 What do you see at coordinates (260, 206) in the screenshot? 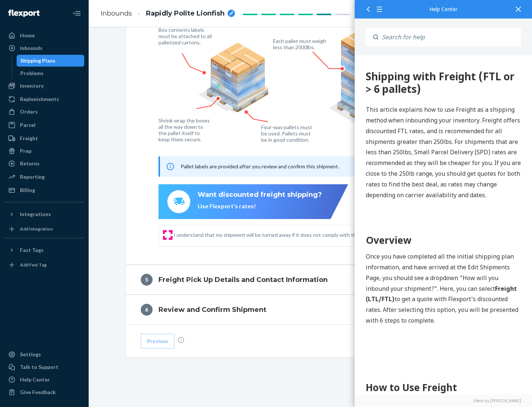
I see `div: Use Flexport's rates!` at bounding box center [260, 206].